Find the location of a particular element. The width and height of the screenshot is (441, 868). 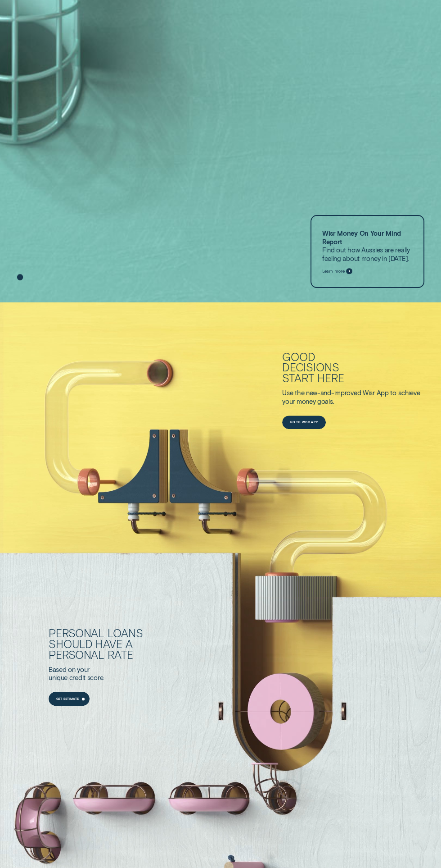

div: Good is located at coordinates (299, 357).